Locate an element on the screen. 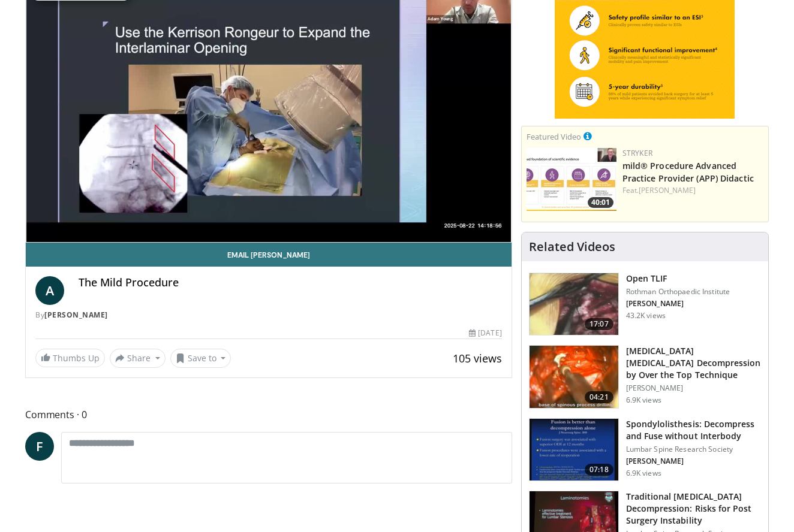 Image resolution: width=794 pixels, height=532 pixels. img: 87433_0000_3.png.150x105_q85_crop-smart_upscale.jpg is located at coordinates (574, 305).